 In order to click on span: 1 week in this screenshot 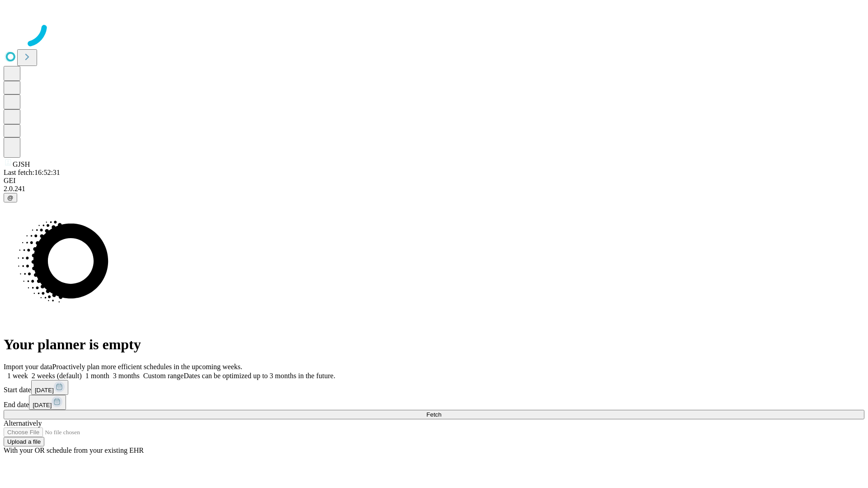, I will do `click(18, 376)`.